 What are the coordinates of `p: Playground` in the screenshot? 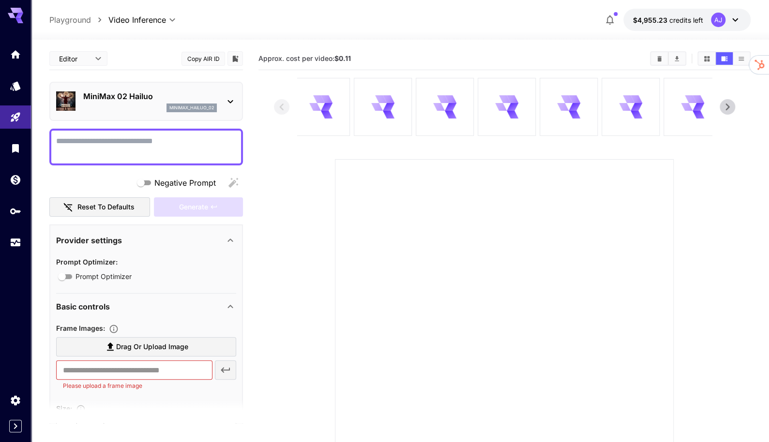 It's located at (70, 20).